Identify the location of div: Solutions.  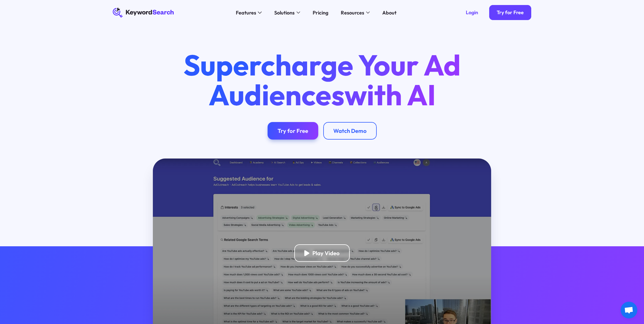
(284, 13).